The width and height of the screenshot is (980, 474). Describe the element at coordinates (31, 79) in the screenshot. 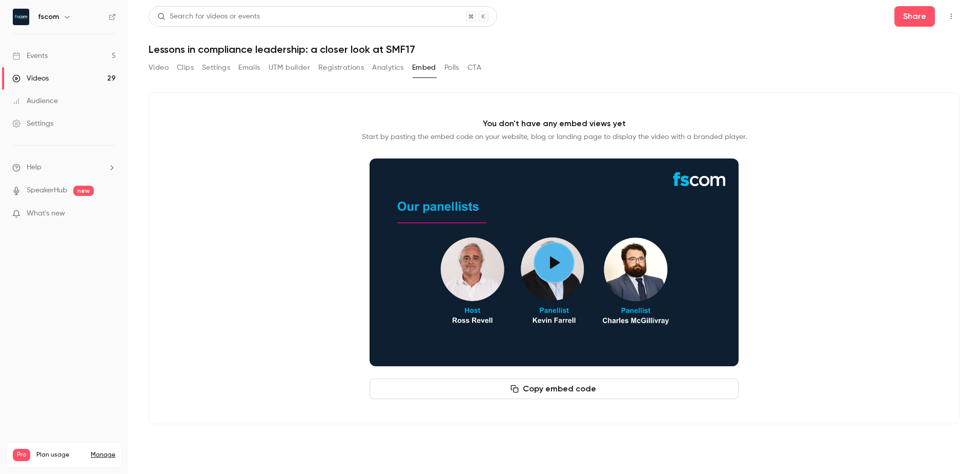

I see `div: Videos` at that location.